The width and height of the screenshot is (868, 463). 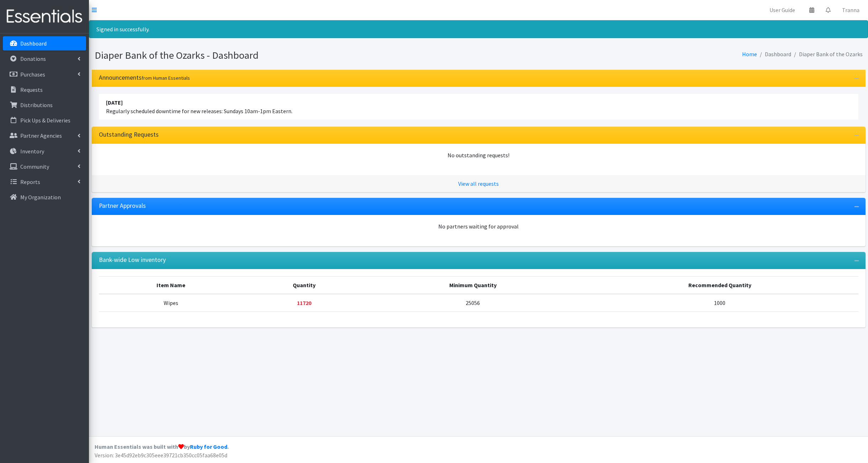 I want to click on h3: Bank-wide Low inventory, so click(x=132, y=260).